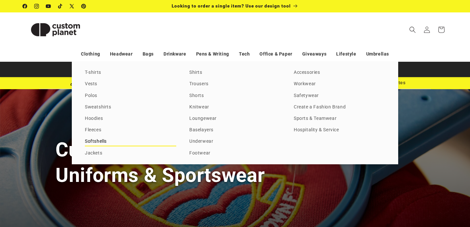  What do you see at coordinates (212, 54) in the screenshot?
I see `a: Pens & Writing` at bounding box center [212, 54].